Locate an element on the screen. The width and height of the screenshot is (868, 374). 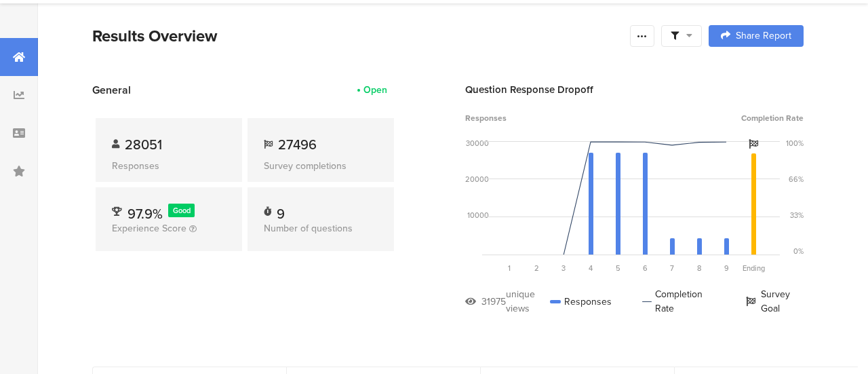
div: 20000 is located at coordinates (477, 179).